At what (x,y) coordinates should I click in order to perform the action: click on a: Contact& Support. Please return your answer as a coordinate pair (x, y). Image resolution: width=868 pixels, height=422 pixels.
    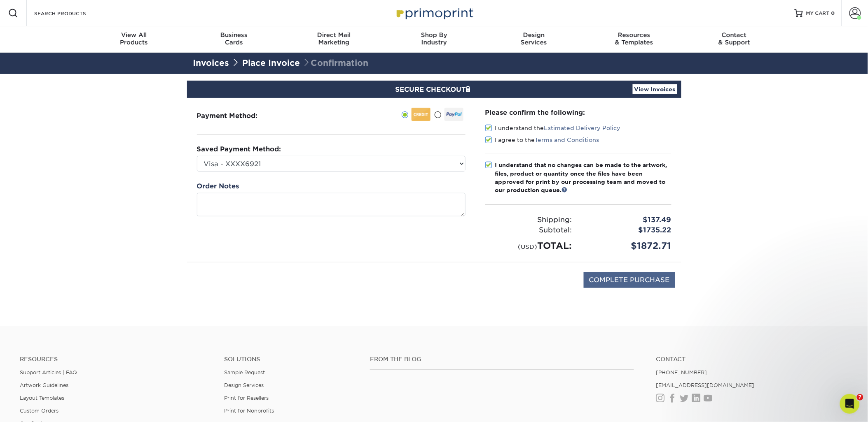
    Looking at the image, I should click on (734, 40).